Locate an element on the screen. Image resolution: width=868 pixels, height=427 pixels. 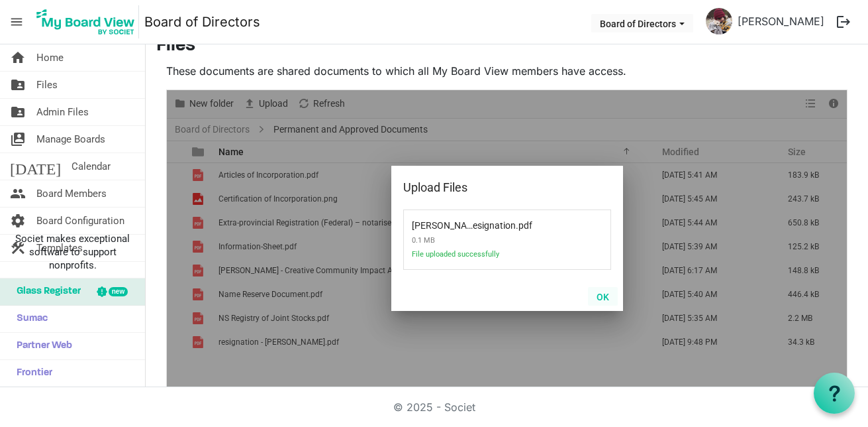
span: Admin Files is located at coordinates (62, 112).